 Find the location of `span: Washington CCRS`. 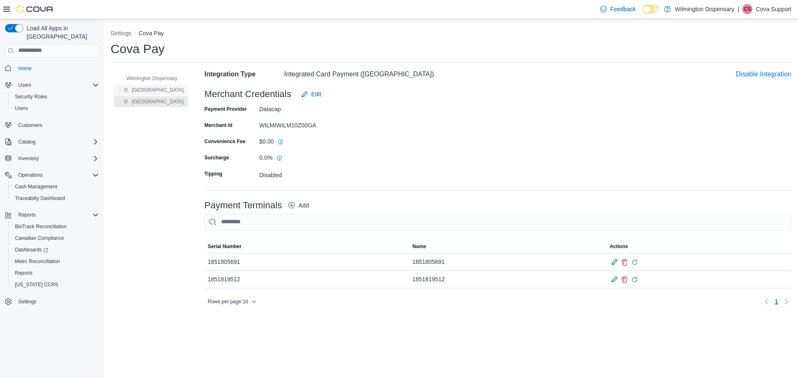

span: Washington CCRS is located at coordinates (55, 285).